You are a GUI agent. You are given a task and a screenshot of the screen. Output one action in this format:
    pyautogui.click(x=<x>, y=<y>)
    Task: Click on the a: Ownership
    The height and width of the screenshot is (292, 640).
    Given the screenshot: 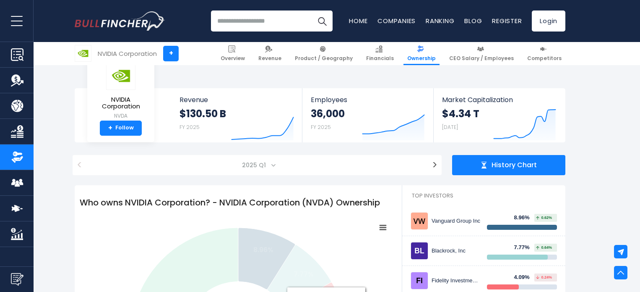 What is the action you would take?
    pyautogui.click(x=422, y=53)
    